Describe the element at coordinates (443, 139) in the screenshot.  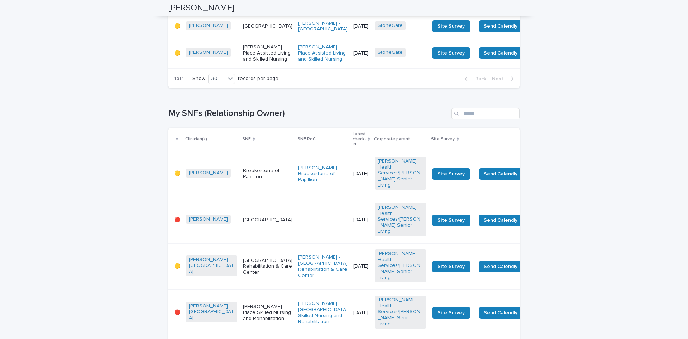
I see `p: Site Survey` at that location.